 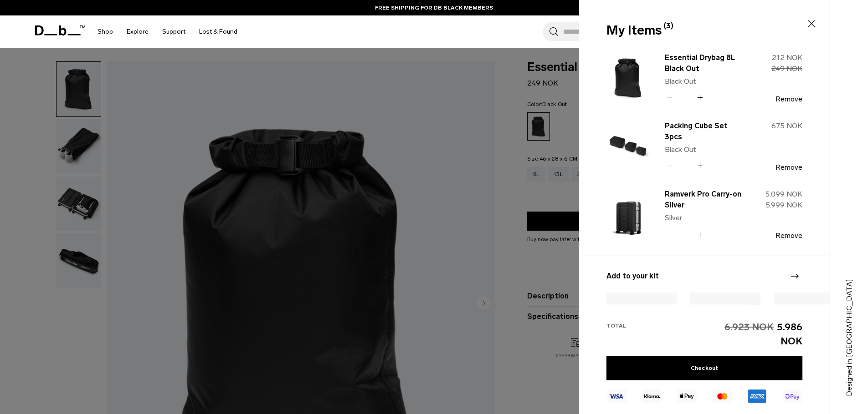 What do you see at coordinates (218, 32) in the screenshot?
I see `a: Lost & Found` at bounding box center [218, 32].